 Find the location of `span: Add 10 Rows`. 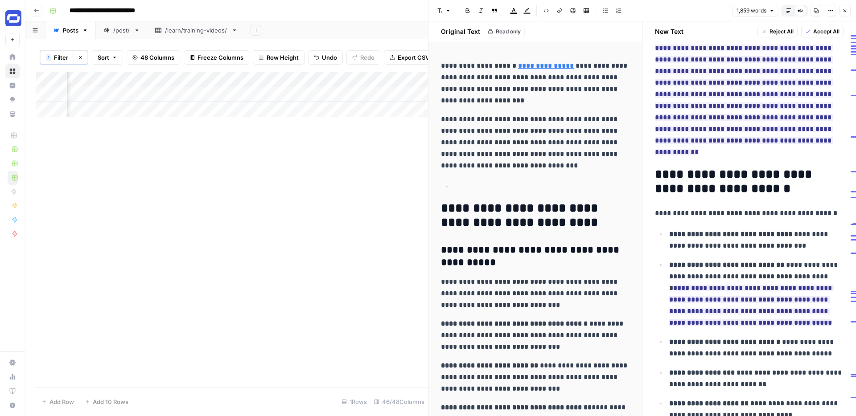

span: Add 10 Rows is located at coordinates (111, 402).